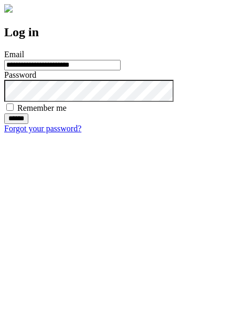  Describe the element at coordinates (42, 108) in the screenshot. I see `label: Remember me` at that location.